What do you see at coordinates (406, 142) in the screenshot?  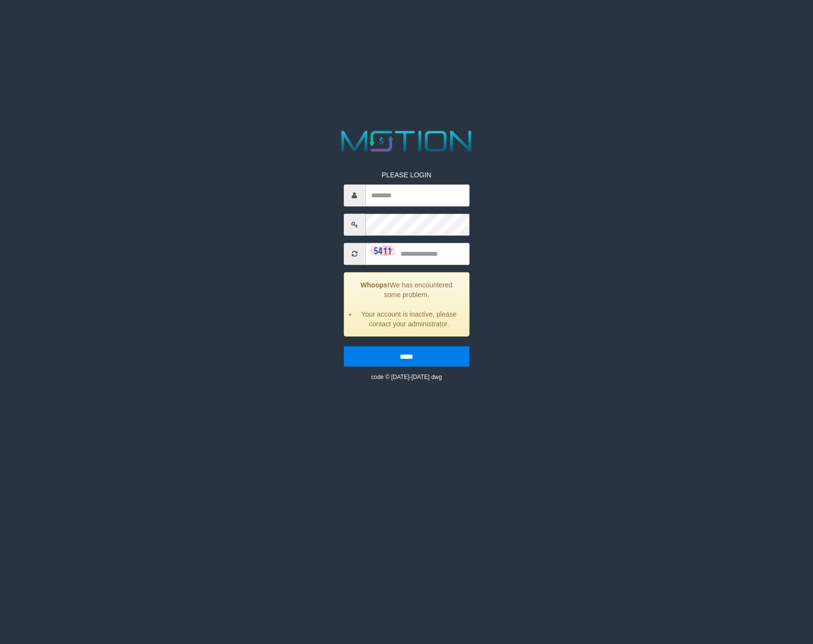 I see `img: MOTION_logo.png` at bounding box center [406, 142].